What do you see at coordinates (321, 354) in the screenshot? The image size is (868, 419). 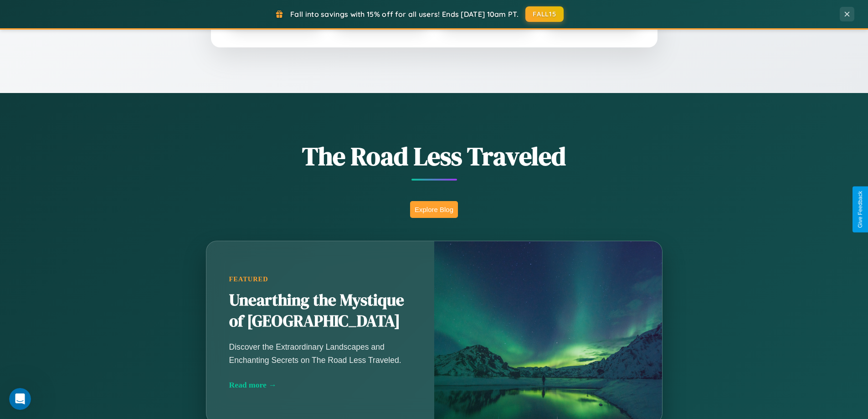 I see `p: Discover the Extraordinary Landscapes and Enchanting Secrets on The Road Less Traveled.` at bounding box center [321, 354].